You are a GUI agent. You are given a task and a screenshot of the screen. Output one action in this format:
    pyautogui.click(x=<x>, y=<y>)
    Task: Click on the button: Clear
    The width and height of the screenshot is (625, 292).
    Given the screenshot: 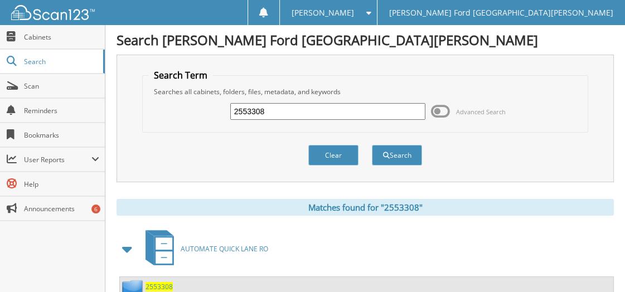 What is the action you would take?
    pyautogui.click(x=333, y=155)
    